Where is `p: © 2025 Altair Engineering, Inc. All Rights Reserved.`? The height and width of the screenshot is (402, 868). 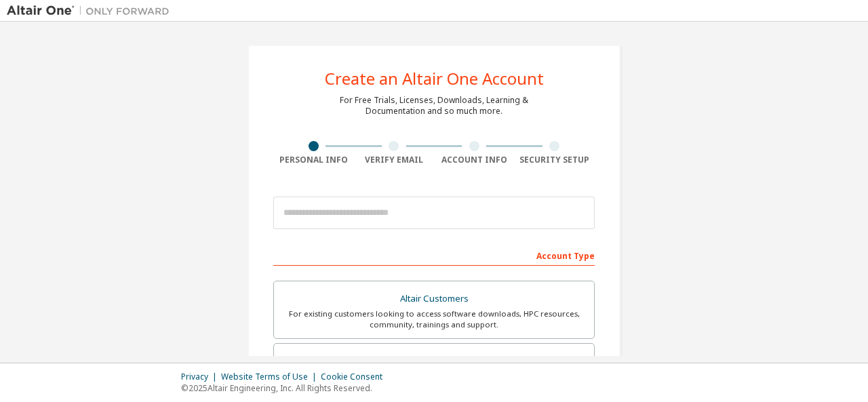
p: © 2025 Altair Engineering, Inc. All Rights Reserved. is located at coordinates (286, 388).